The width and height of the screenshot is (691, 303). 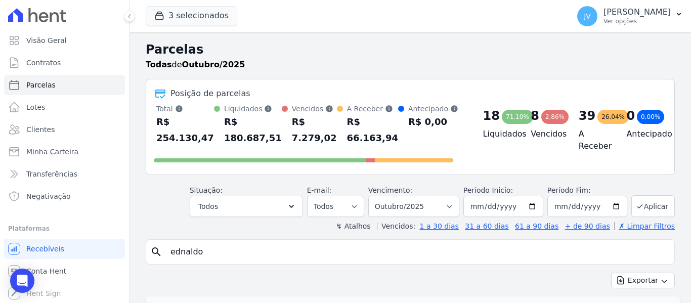 What do you see at coordinates (491, 116) in the screenshot?
I see `div: 18` at bounding box center [491, 116].